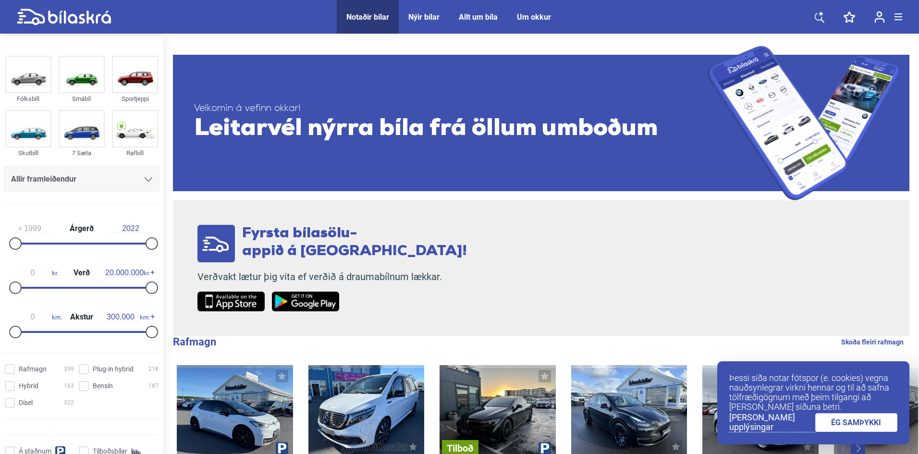 The height and width of the screenshot is (454, 919). What do you see at coordinates (103, 386) in the screenshot?
I see `span: Bensín` at bounding box center [103, 386].